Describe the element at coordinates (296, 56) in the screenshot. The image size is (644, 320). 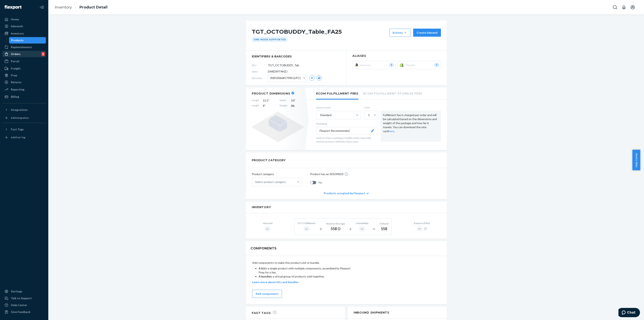
I see `span: identifiers & barcodes` at that location.